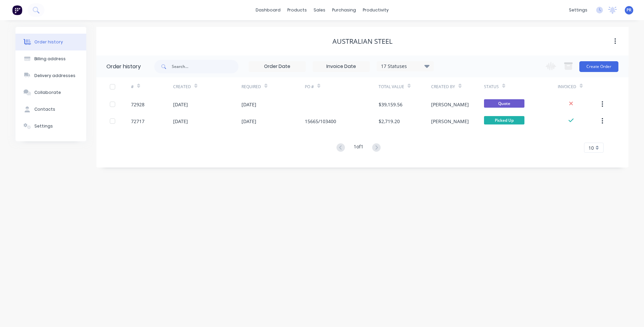 This screenshot has width=644, height=327. I want to click on a: dashboard, so click(268, 10).